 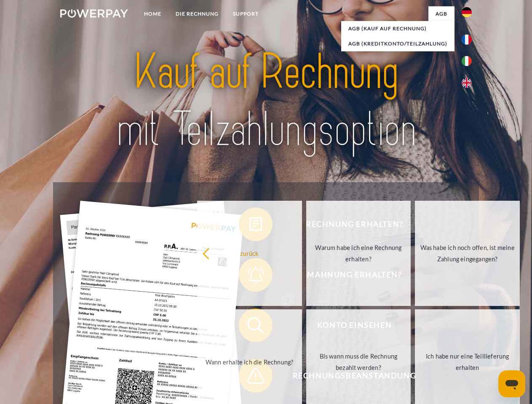 I want to click on div: zurück, so click(x=249, y=253).